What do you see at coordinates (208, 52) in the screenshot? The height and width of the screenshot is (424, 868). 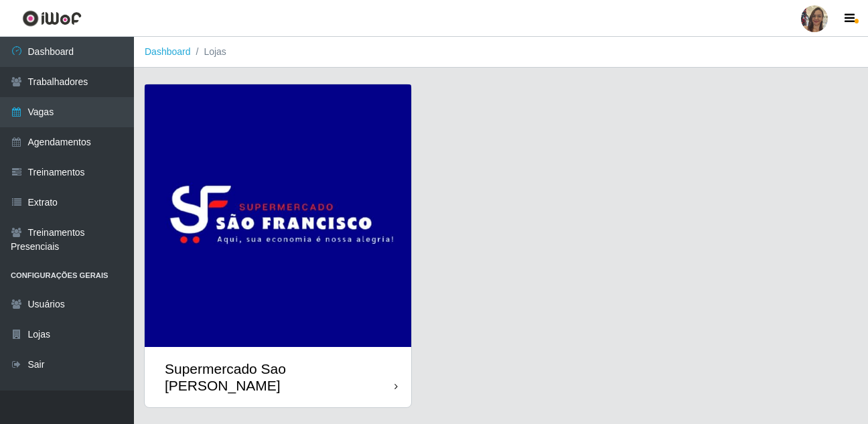 I see `li: Lojas` at bounding box center [208, 52].